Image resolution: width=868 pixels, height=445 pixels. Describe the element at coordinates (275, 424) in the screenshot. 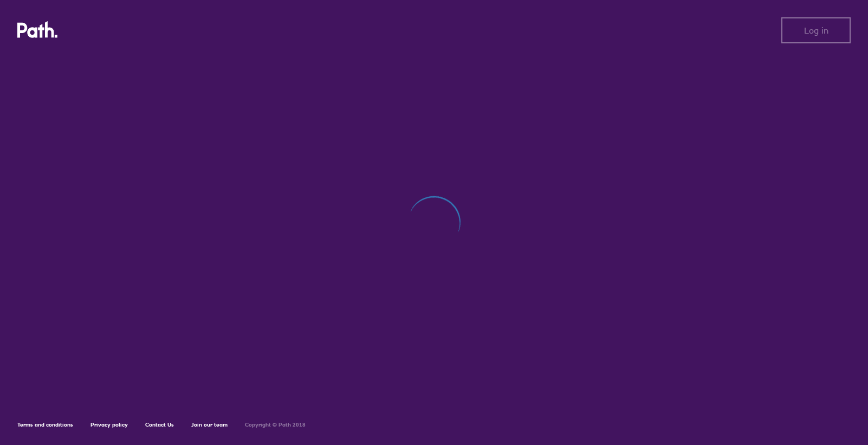

I see `h6: Copyright © Path 2018` at that location.